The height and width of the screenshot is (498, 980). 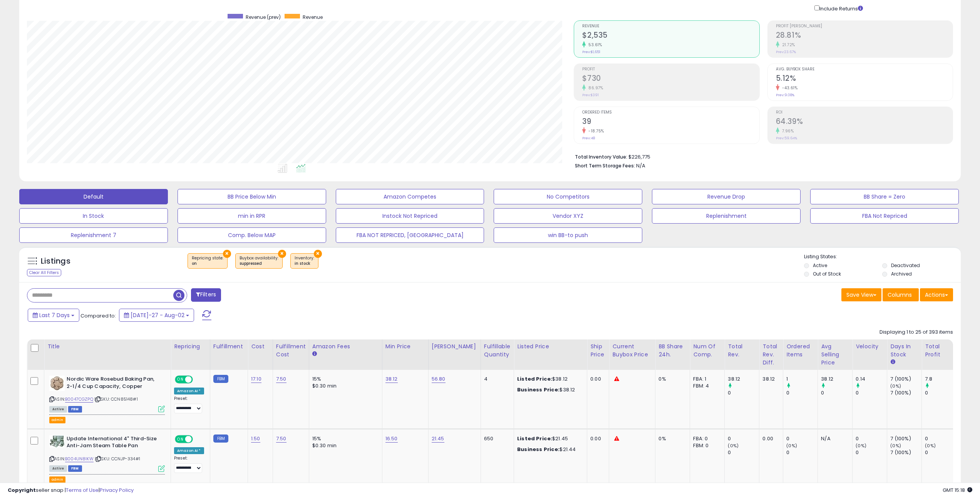 What do you see at coordinates (819, 265) in the screenshot?
I see `label: Active` at bounding box center [819, 265].